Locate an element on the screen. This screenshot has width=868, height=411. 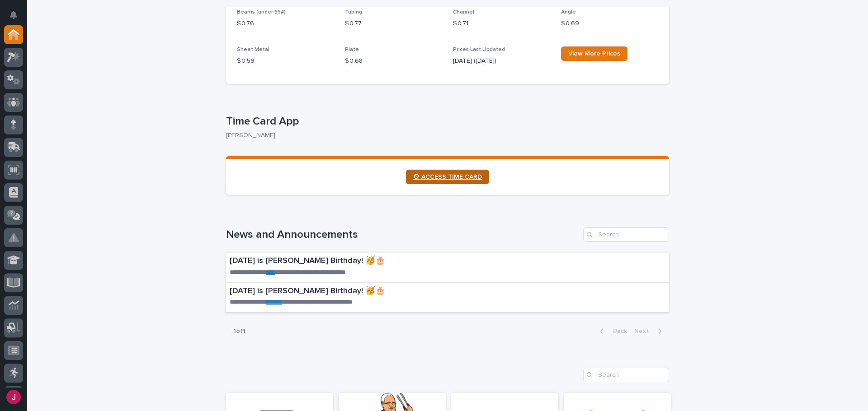
button: Back is located at coordinates (612, 331).